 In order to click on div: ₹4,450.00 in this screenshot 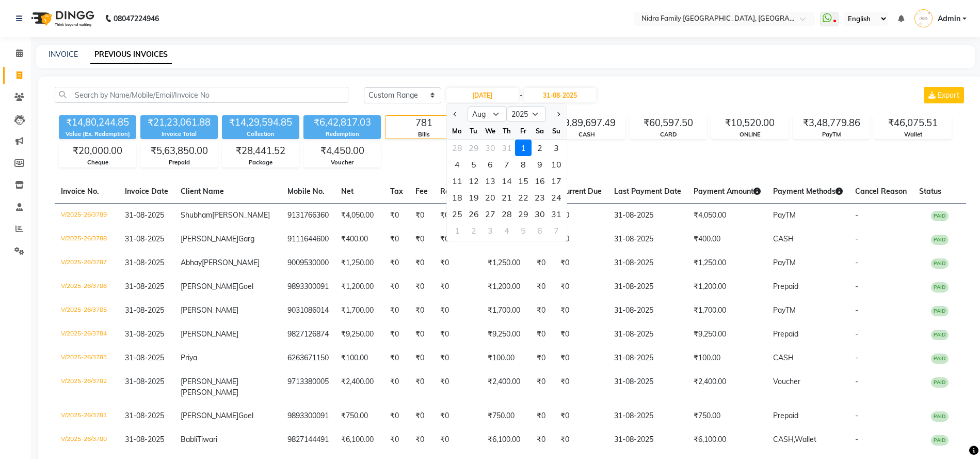, I will do `click(342, 151)`.